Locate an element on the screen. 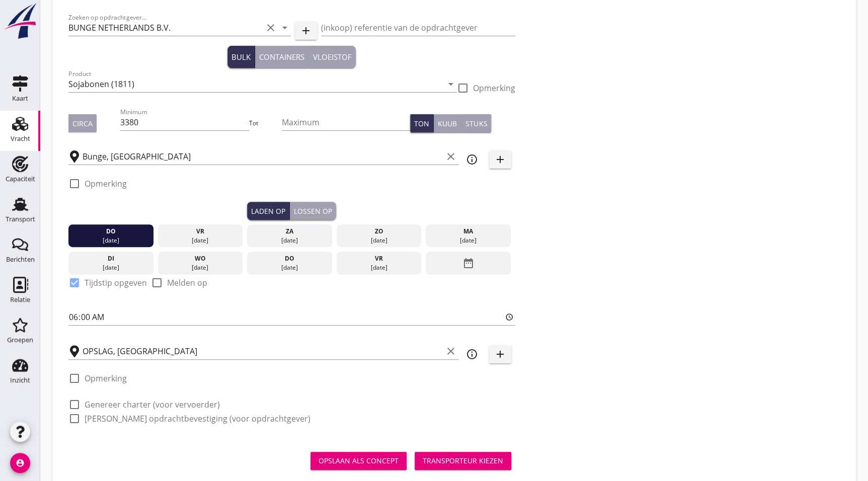 This screenshot has width=868, height=481. button: Containers is located at coordinates (282, 57).